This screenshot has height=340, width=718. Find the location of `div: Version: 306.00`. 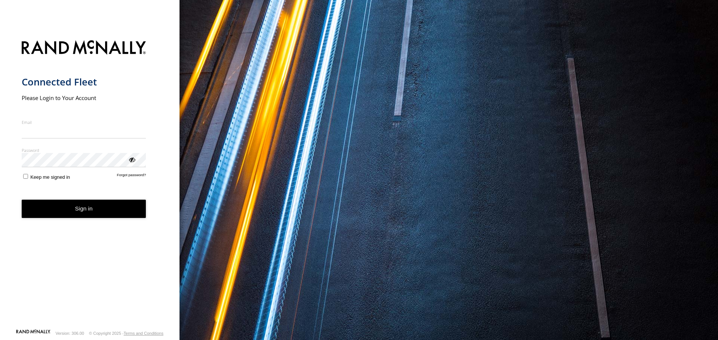

div: Version: 306.00 is located at coordinates (70, 334).